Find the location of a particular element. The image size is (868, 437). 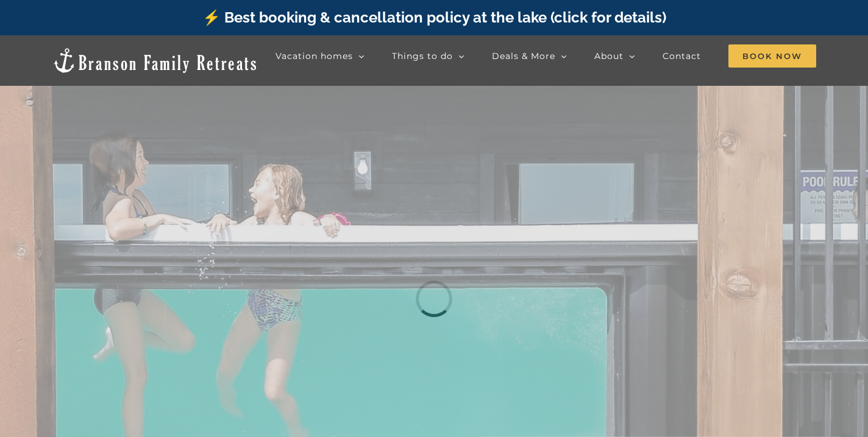

nav: Main Menu is located at coordinates (546, 56).